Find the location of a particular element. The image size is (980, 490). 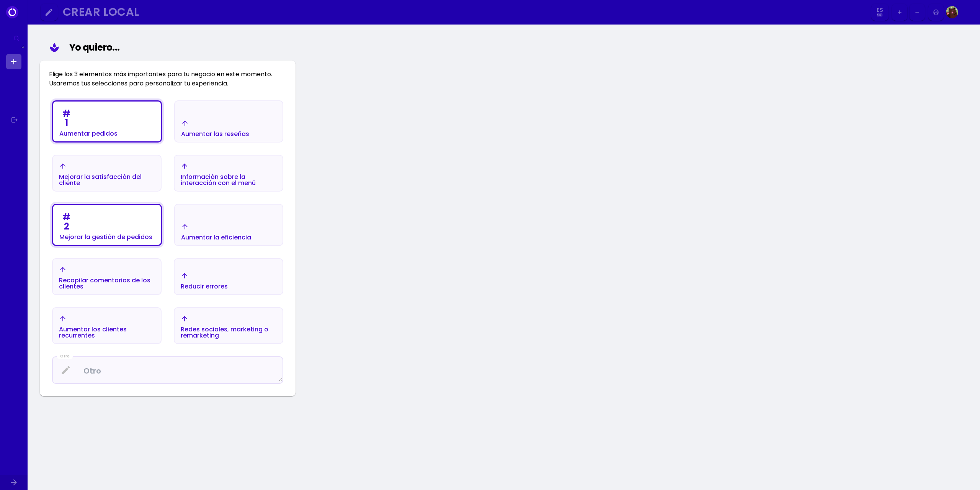

font: Yo quiero... is located at coordinates (95, 47).